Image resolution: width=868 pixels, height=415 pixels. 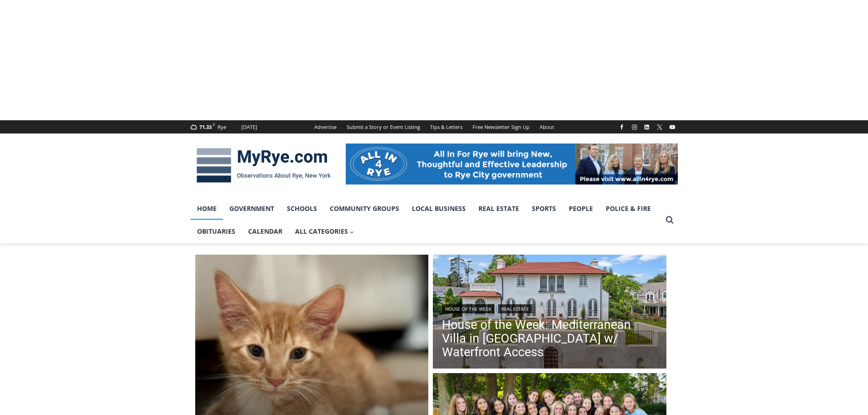 What do you see at coordinates (621, 127) in the screenshot?
I see `a: Facebook` at bounding box center [621, 127].